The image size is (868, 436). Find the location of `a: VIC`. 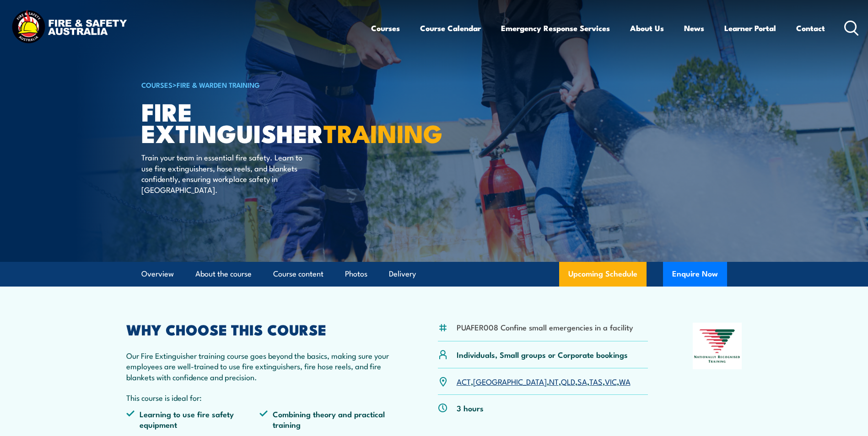

a: VIC is located at coordinates (611, 381).